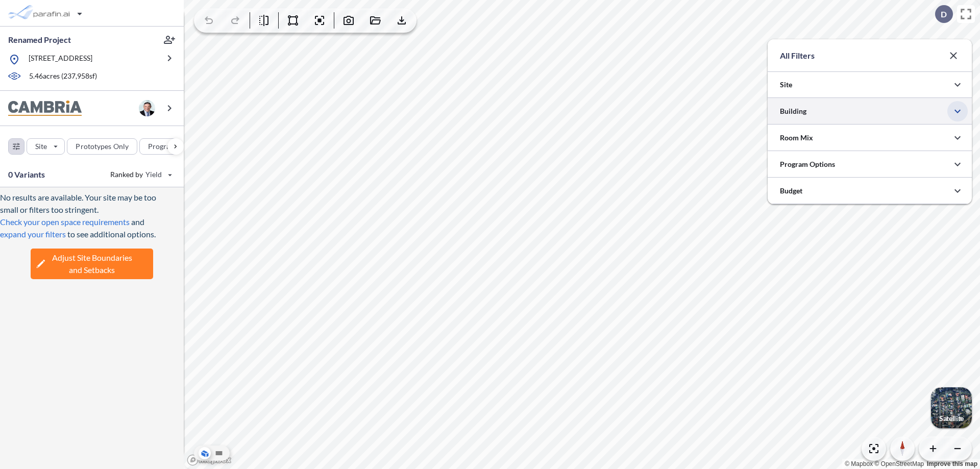 This screenshot has width=980, height=469. What do you see at coordinates (944, 15) in the screenshot?
I see `p: D` at bounding box center [944, 15].